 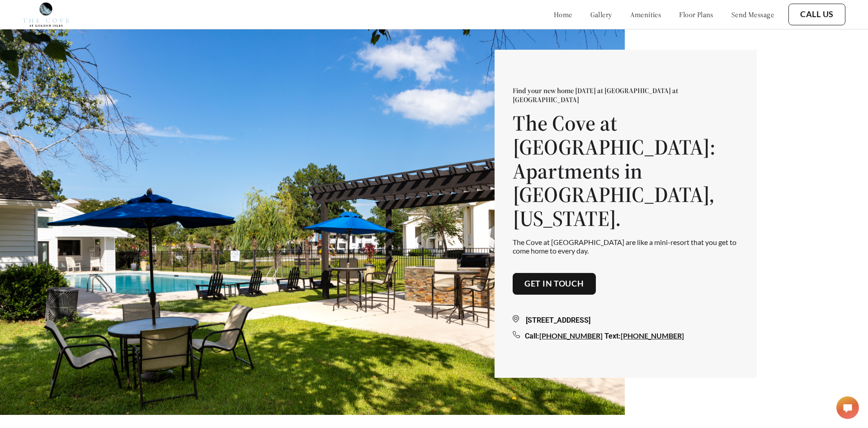 I want to click on a: floor plans, so click(x=696, y=15).